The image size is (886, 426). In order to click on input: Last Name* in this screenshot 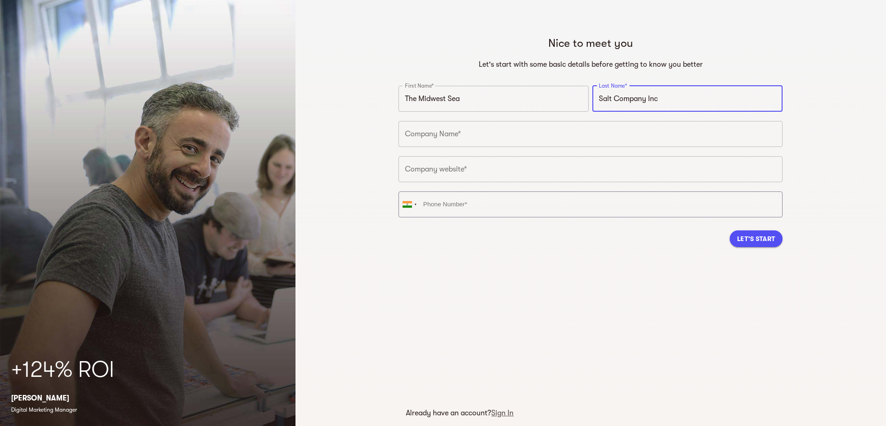, I will do `click(687, 99)`.